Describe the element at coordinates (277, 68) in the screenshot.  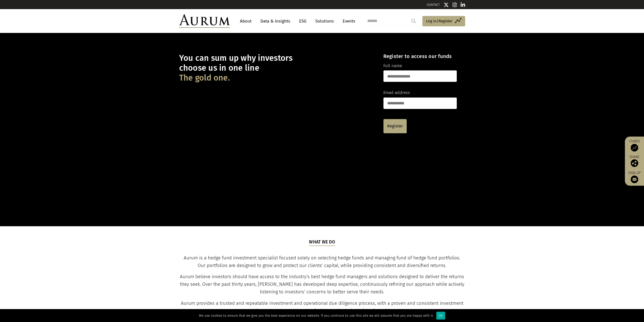
I see `h1: You can sum up why investors choose us in one line` at that location.